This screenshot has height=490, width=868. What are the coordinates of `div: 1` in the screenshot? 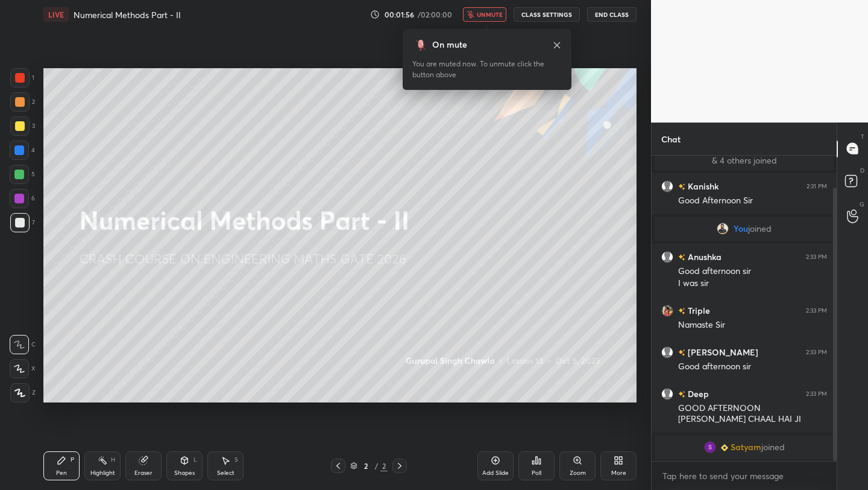 It's located at (22, 78).